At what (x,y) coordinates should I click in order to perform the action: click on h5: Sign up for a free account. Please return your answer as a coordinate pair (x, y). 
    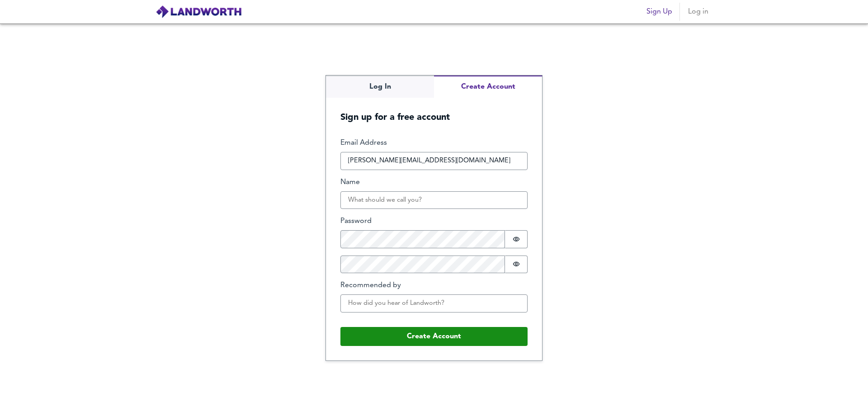
    Looking at the image, I should click on (434, 110).